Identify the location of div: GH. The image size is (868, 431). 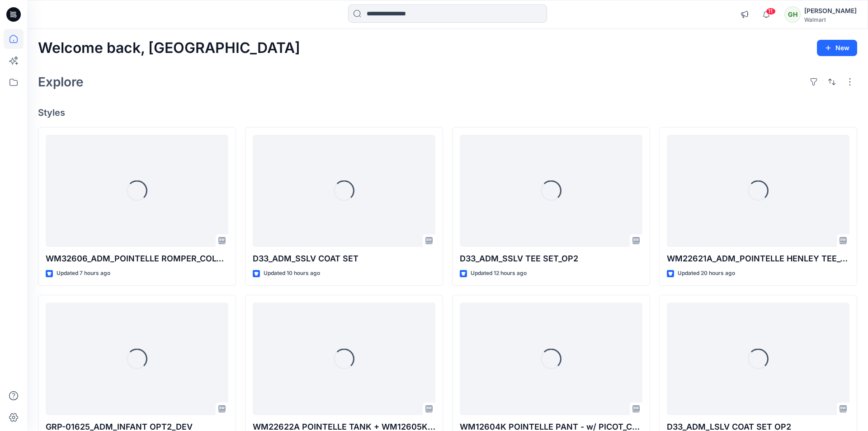
(793, 15).